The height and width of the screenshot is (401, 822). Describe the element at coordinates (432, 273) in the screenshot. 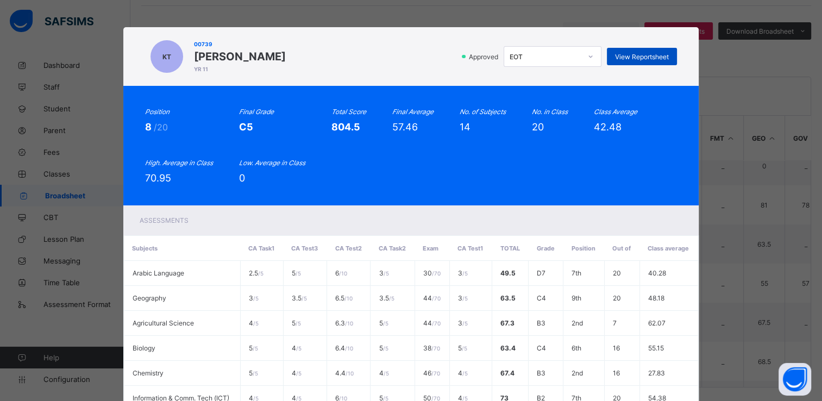

I see `span: 30` at that location.